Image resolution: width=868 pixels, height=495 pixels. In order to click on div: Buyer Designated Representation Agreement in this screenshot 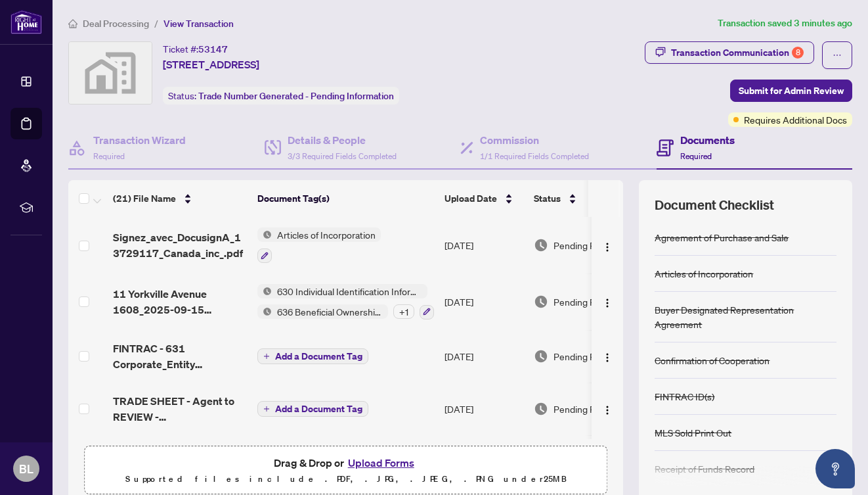, I will do `click(745, 317)`.